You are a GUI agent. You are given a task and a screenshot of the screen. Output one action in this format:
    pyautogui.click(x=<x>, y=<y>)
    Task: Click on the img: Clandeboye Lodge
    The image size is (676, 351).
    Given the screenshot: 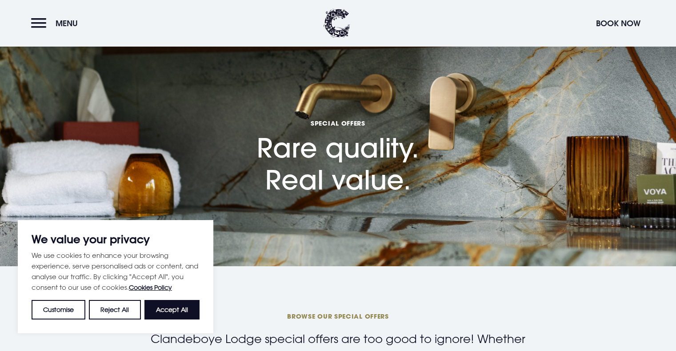 What is the action you would take?
    pyautogui.click(x=337, y=23)
    